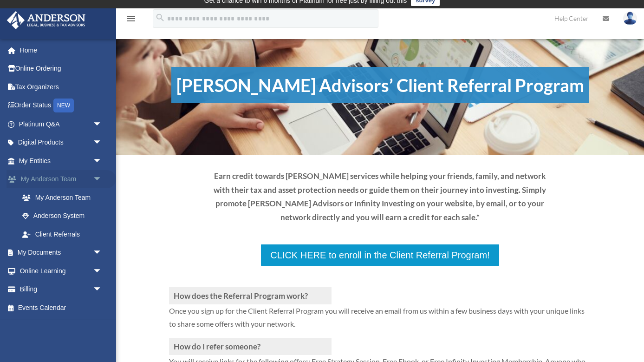 The height and width of the screenshot is (362, 644). Describe the element at coordinates (61, 50) in the screenshot. I see `a: Home` at that location.